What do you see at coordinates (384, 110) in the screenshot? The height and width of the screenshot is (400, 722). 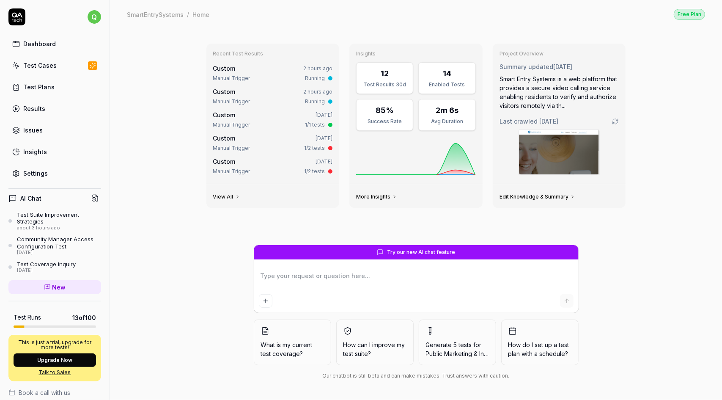 I see `div: 85%` at bounding box center [384, 110].